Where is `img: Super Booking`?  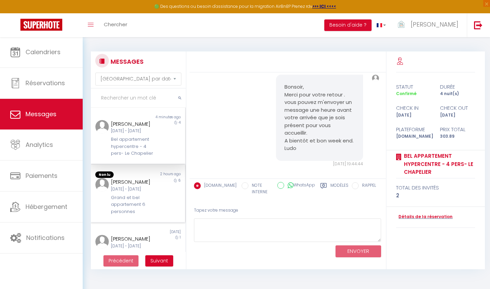
img: Super Booking is located at coordinates (41, 25).